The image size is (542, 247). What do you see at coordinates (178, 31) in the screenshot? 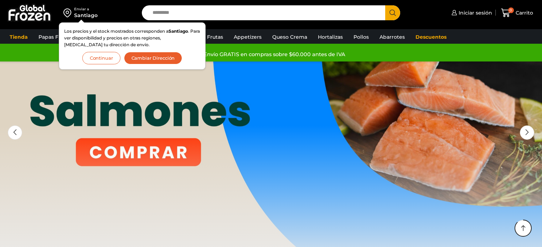
I see `strong: Santiago` at bounding box center [178, 31].